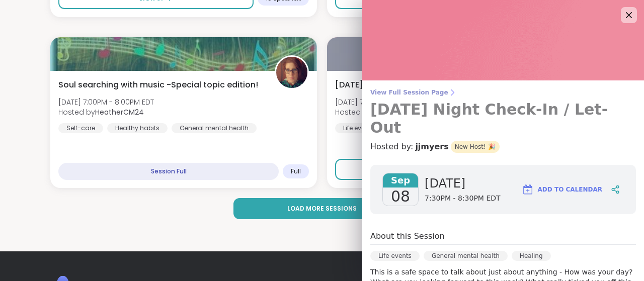 The height and width of the screenshot is (281, 644). What do you see at coordinates (434, 169) in the screenshot?
I see `button: Sign Up` at bounding box center [434, 169].